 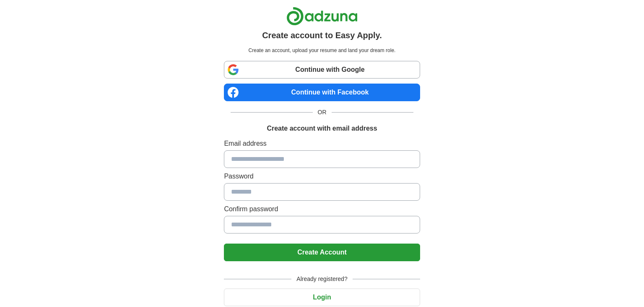 I want to click on label: Confirm password, so click(x=322, y=209).